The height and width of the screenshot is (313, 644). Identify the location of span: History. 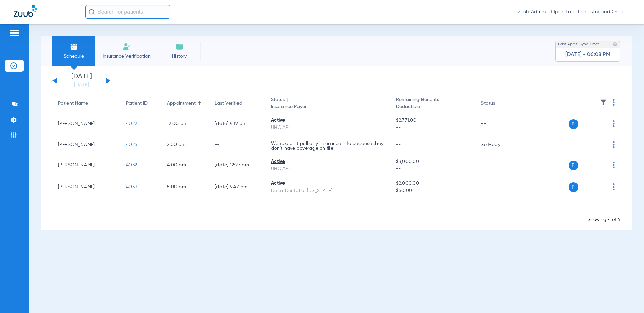
(179, 56).